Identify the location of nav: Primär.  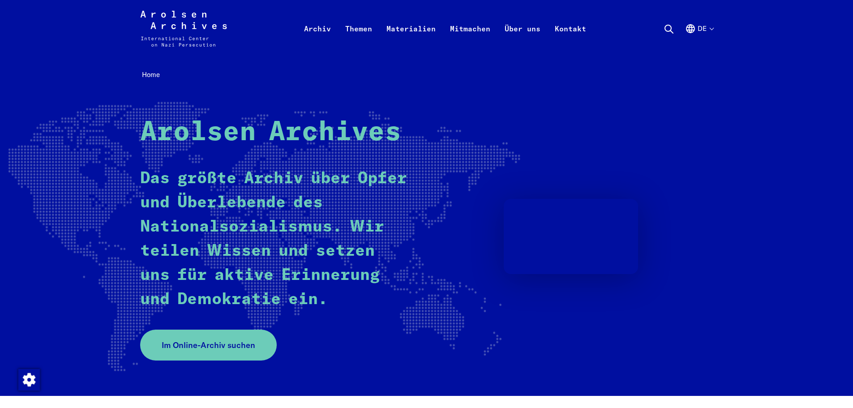
(445, 29).